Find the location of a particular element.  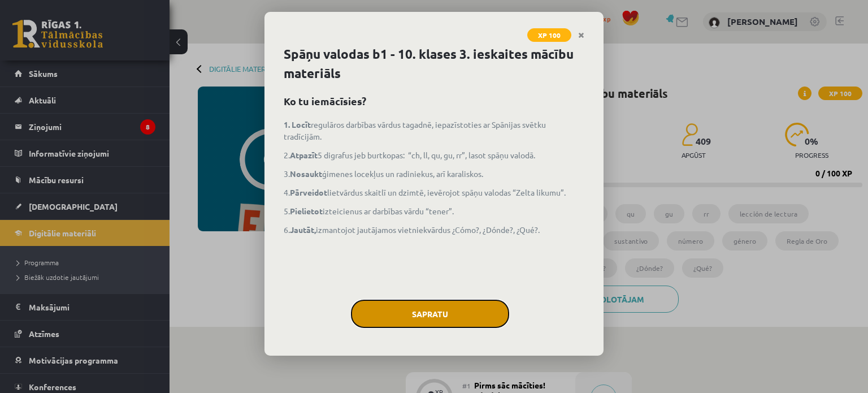

h1: Spāņu valodas b1 - 10. klases 3. ieskaites mācību materiāls is located at coordinates (434, 64).